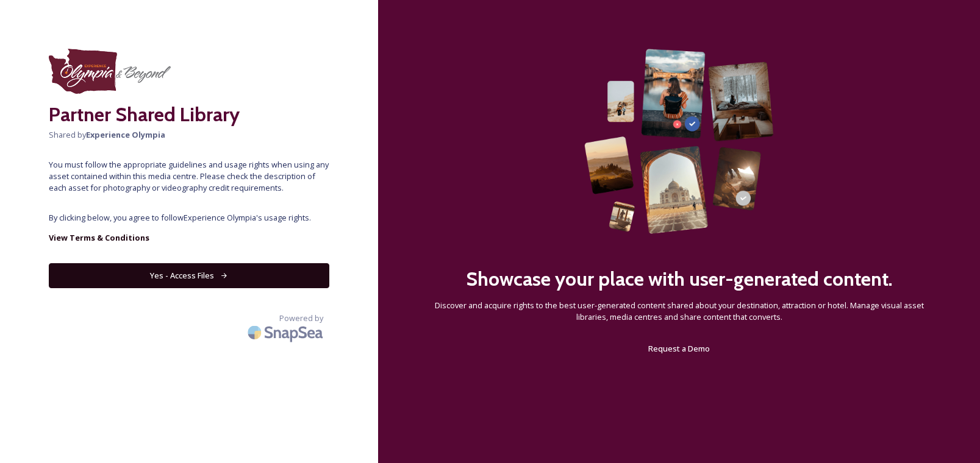 This screenshot has height=463, width=980. Describe the element at coordinates (286, 332) in the screenshot. I see `img: SnapSea Logo` at that location.